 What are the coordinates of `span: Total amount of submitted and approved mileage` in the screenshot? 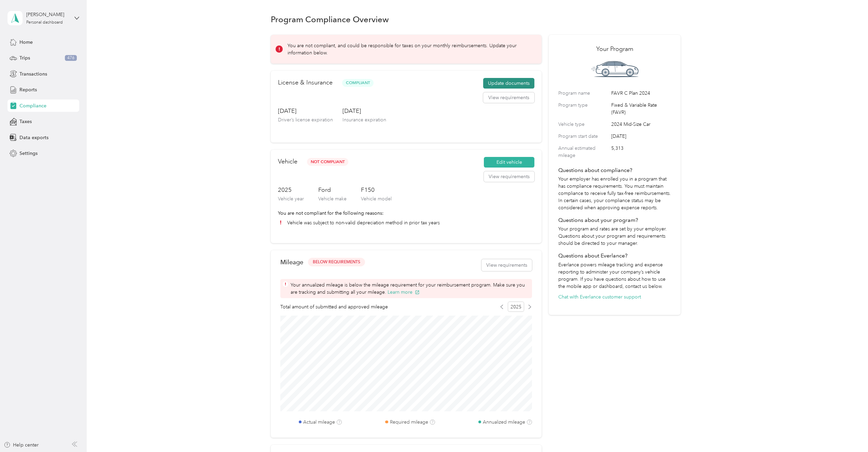 It's located at (334, 307).